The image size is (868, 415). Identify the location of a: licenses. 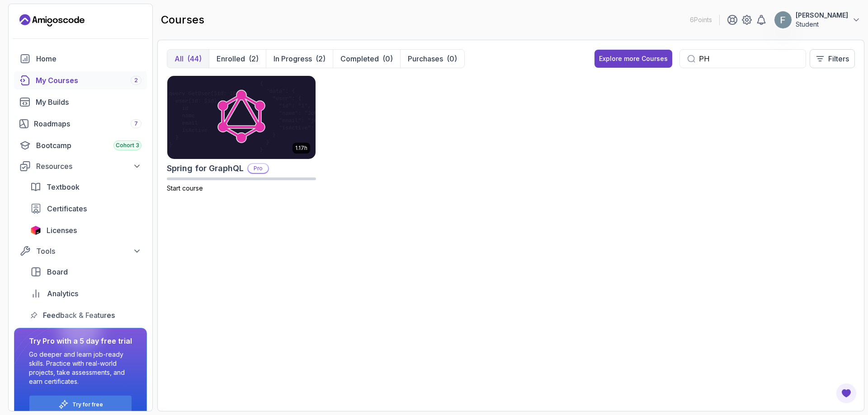
(86, 230).